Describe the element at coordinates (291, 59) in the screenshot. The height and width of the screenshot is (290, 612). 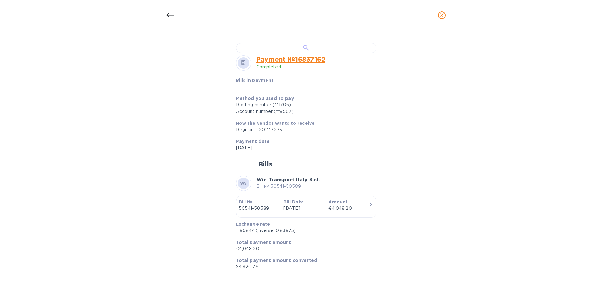
I see `a: Payment № 16837162` at that location.